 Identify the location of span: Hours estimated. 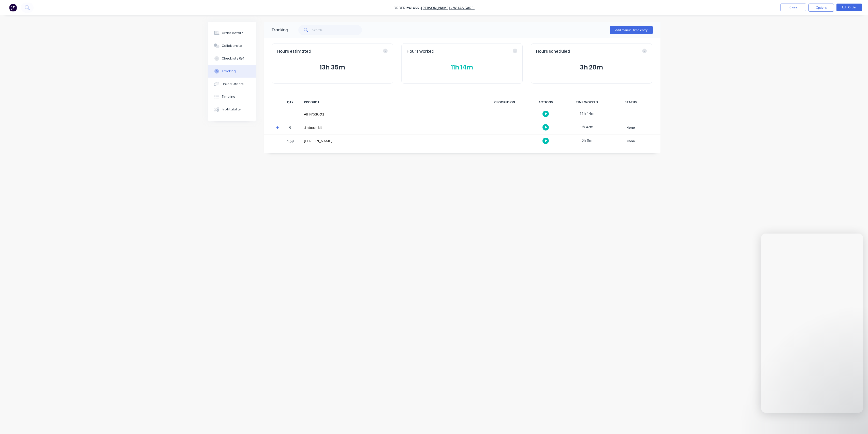
(294, 52).